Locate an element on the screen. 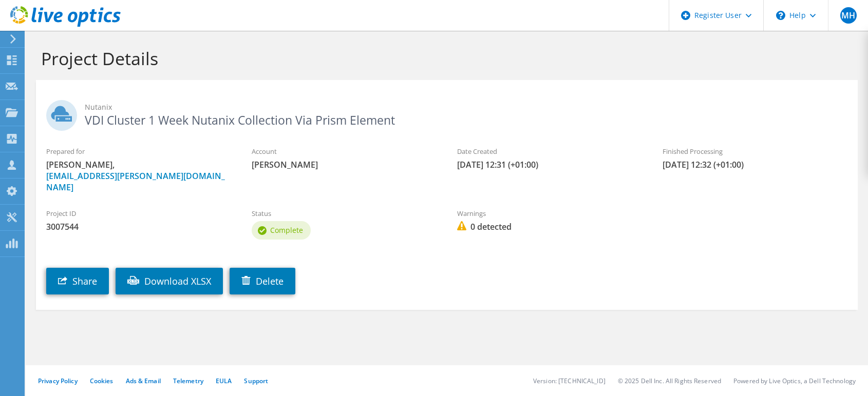  label: Finished Processing is located at coordinates (755, 152).